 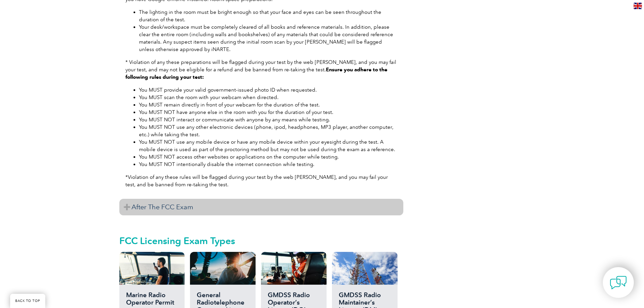 What do you see at coordinates (268, 157) in the screenshot?
I see `li: You MUST NOT access other websites or applications on the computer while testing.` at bounding box center [268, 157].